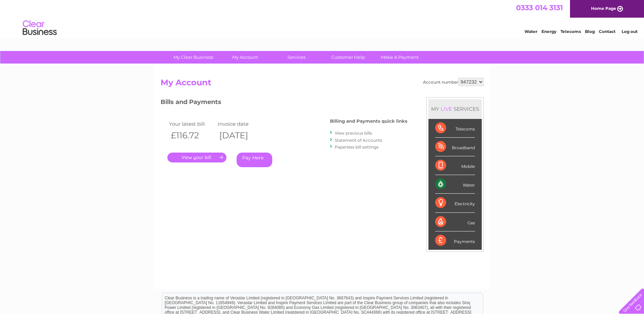 Image resolution: width=644 pixels, height=314 pixels. What do you see at coordinates (455, 240) in the screenshot?
I see `div: Payments` at bounding box center [455, 240].